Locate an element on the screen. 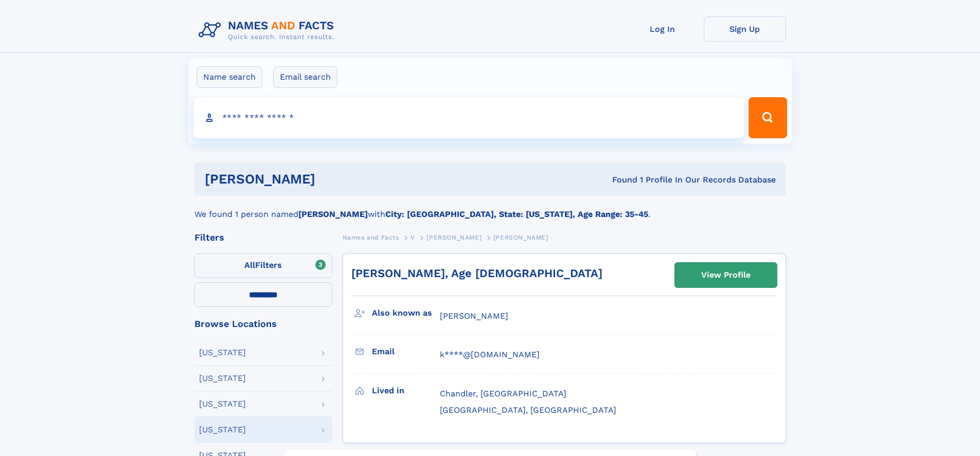 This screenshot has width=980, height=456. h3: Email is located at coordinates (406, 351).